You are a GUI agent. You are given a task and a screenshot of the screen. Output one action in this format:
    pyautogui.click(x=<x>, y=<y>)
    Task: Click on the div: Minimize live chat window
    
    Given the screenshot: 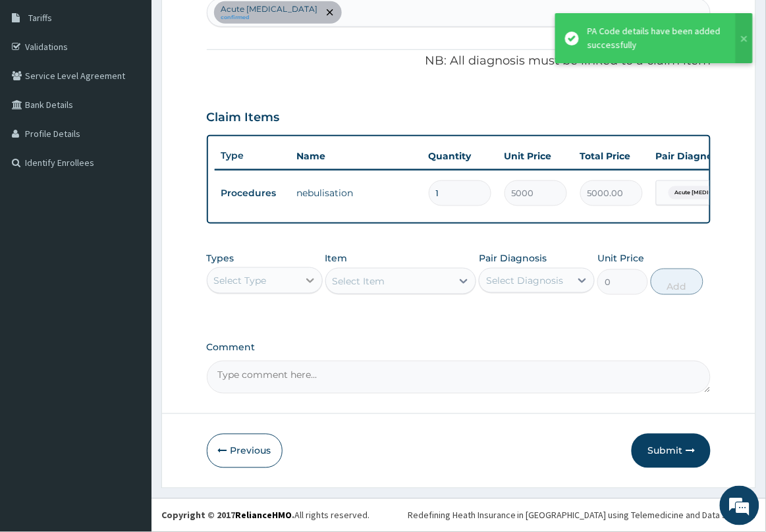 What is the action you would take?
    pyautogui.click(x=232, y=22)
    